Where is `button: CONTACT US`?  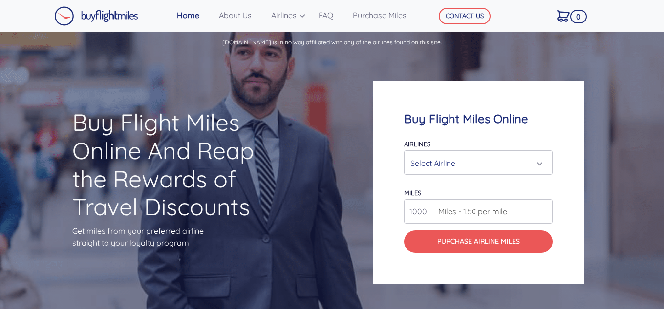
button: CONTACT US is located at coordinates (465, 16).